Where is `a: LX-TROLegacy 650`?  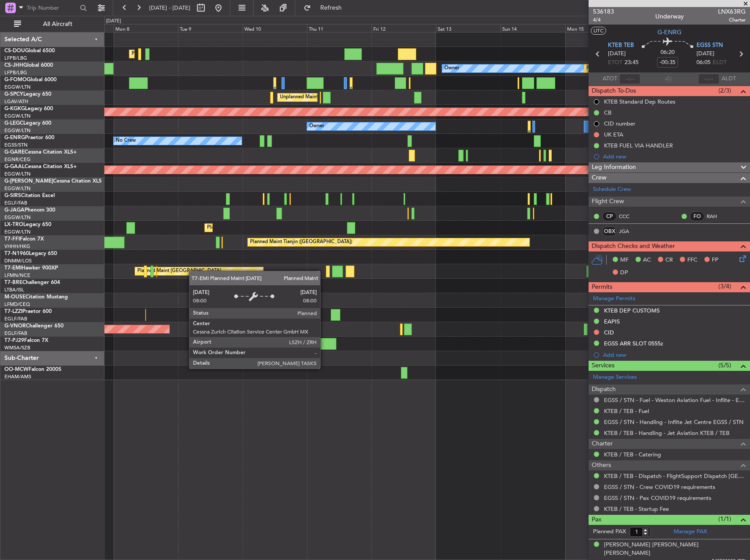
a: LX-TROLegacy 650 is located at coordinates (28, 225).